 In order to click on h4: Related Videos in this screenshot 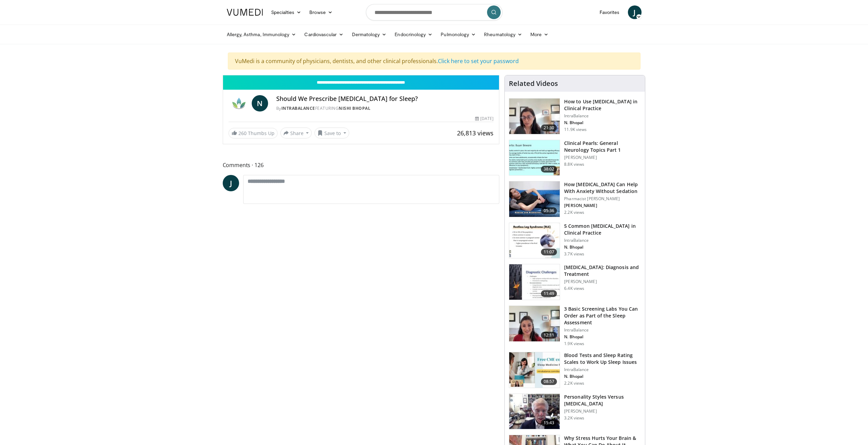, I will do `click(533, 83)`.